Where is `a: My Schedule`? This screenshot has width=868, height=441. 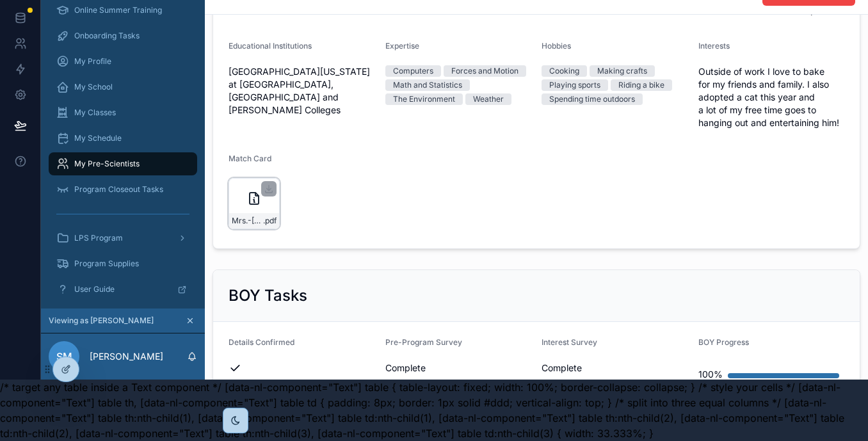 a: My Schedule is located at coordinates (123, 138).